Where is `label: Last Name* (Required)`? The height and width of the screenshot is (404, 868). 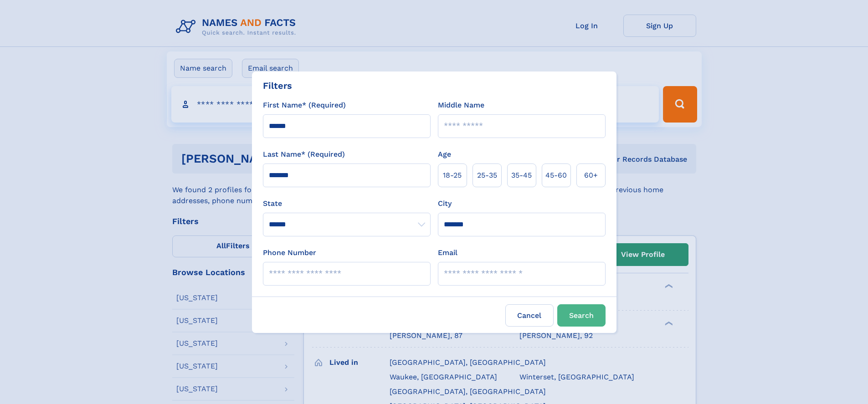 label: Last Name* (Required) is located at coordinates (304, 154).